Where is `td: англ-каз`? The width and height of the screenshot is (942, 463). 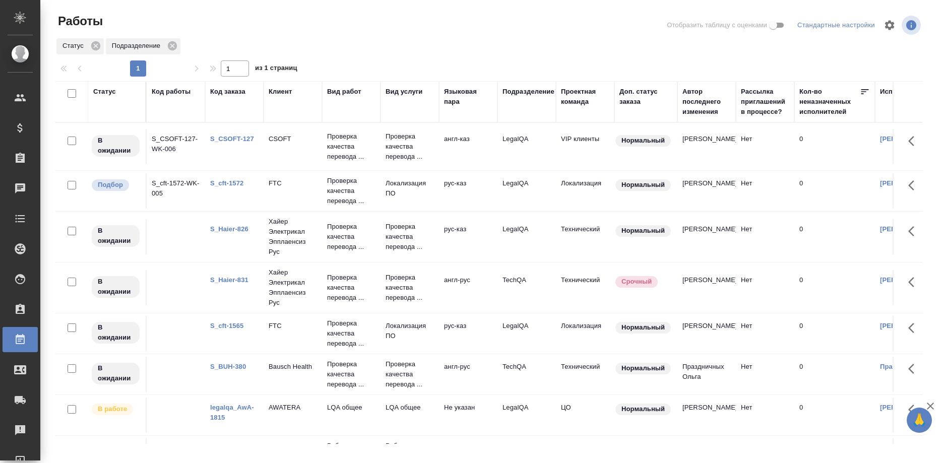 td: англ-каз is located at coordinates (468, 147).